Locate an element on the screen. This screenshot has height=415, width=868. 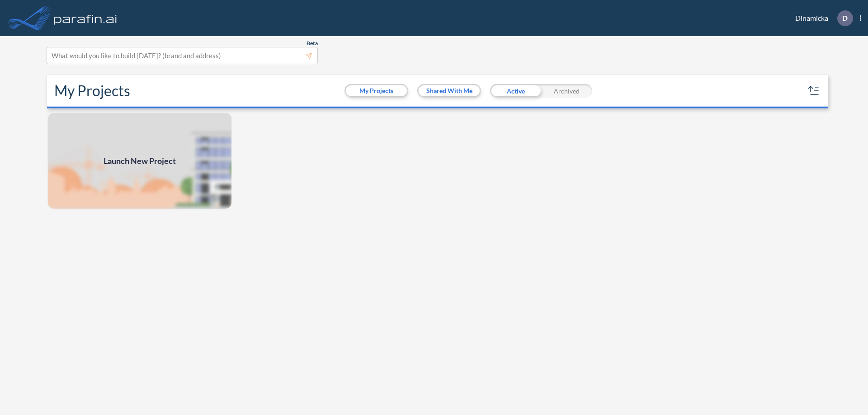
div: Archived is located at coordinates (567, 91).